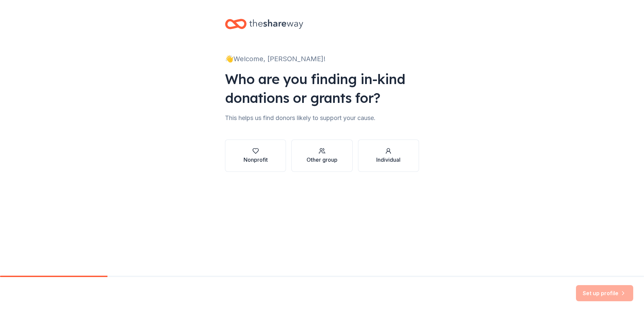 The image size is (644, 312). I want to click on button: Other group, so click(321, 156).